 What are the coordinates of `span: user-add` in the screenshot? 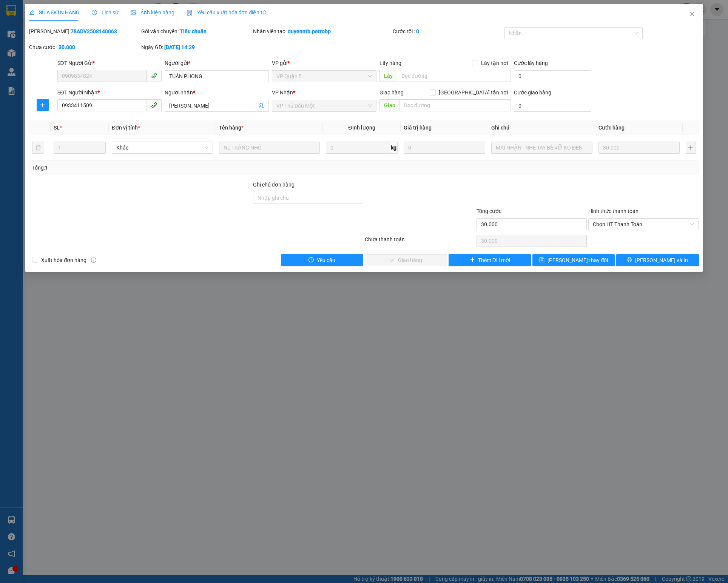 It's located at (261, 106).